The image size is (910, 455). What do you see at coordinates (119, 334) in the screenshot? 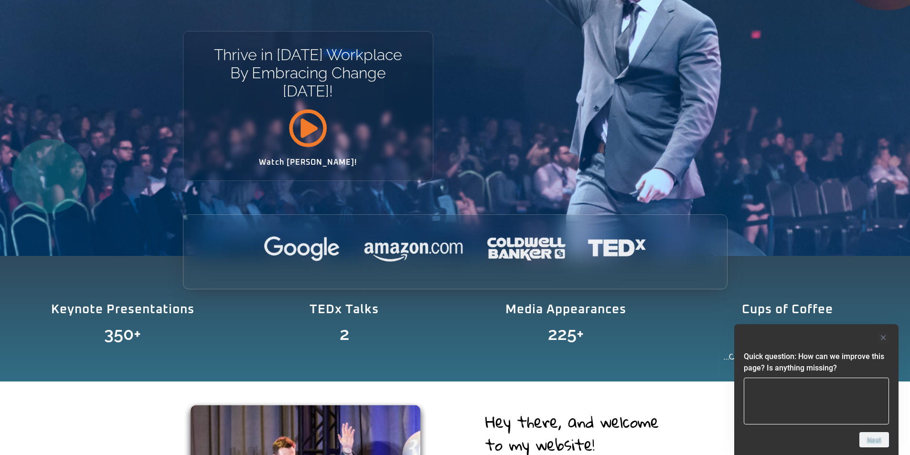
I see `span: 350` at bounding box center [119, 334].